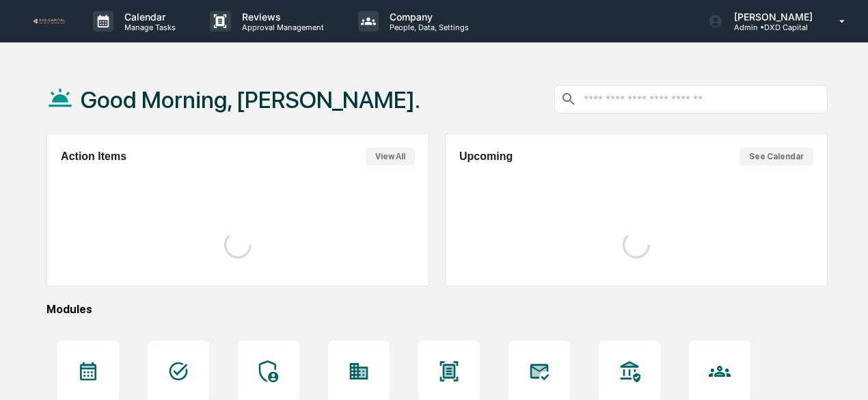 This screenshot has height=400, width=868. What do you see at coordinates (281, 17) in the screenshot?
I see `p: Reviews` at bounding box center [281, 17].